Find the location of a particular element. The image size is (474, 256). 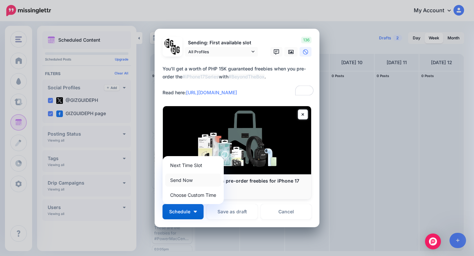

a: Choose Custom Time is located at coordinates (193, 195).